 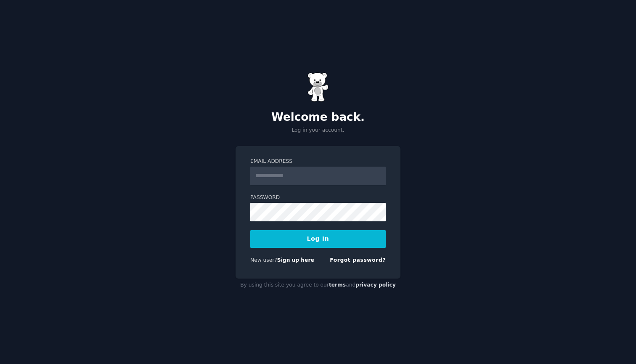 I want to click on button: Log In, so click(x=318, y=239).